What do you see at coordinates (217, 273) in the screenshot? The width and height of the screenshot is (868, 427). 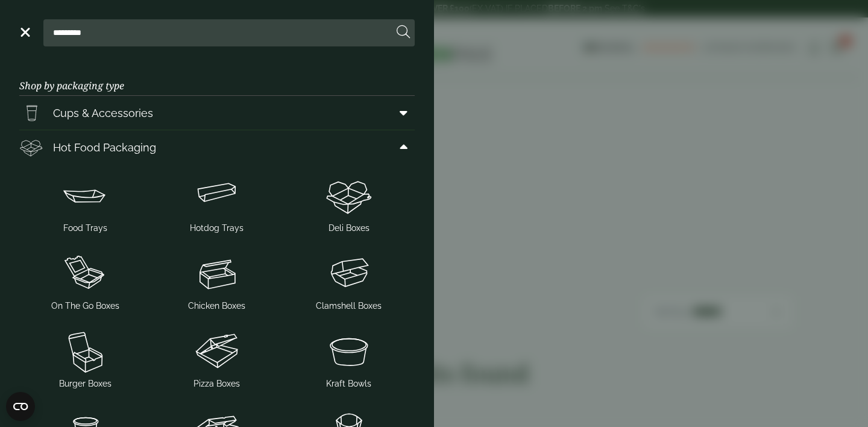 I see `img: Chicken_box-1.svg` at bounding box center [217, 273].